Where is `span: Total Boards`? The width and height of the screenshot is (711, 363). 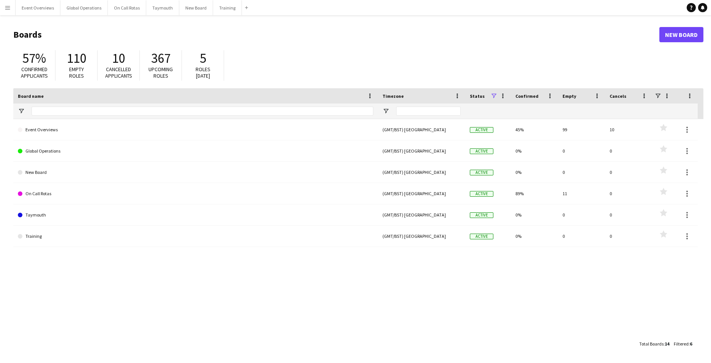 span: Total Boards is located at coordinates (652, 343).